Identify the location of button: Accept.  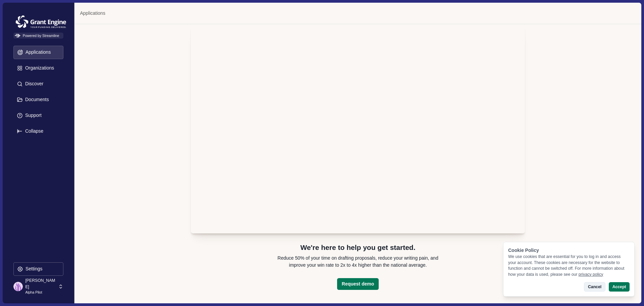
(619, 287).